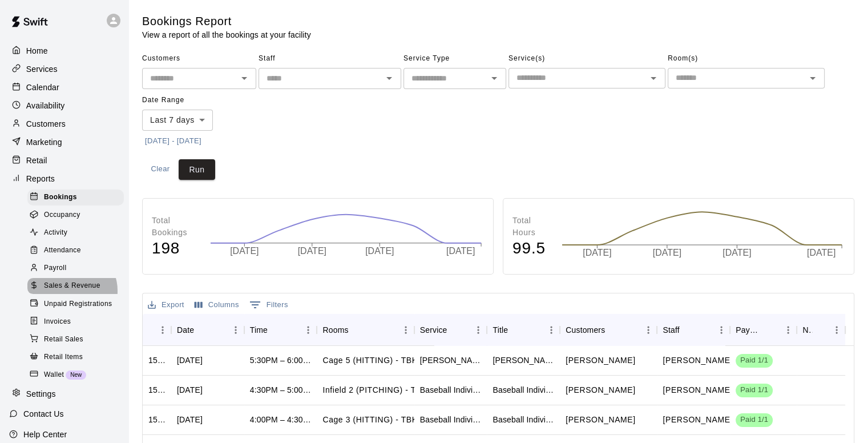 The height and width of the screenshot is (443, 868). I want to click on span: Wallet, so click(54, 375).